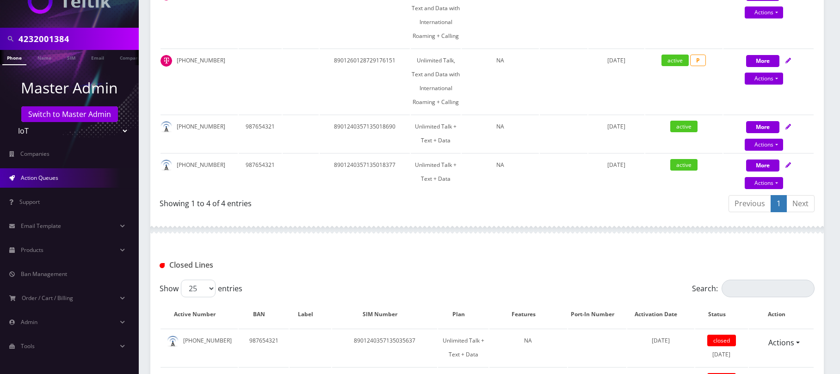 This screenshot has width=840, height=374. Describe the element at coordinates (263, 314) in the screenshot. I see `th: BAN: activate to sort column ascending` at that location.